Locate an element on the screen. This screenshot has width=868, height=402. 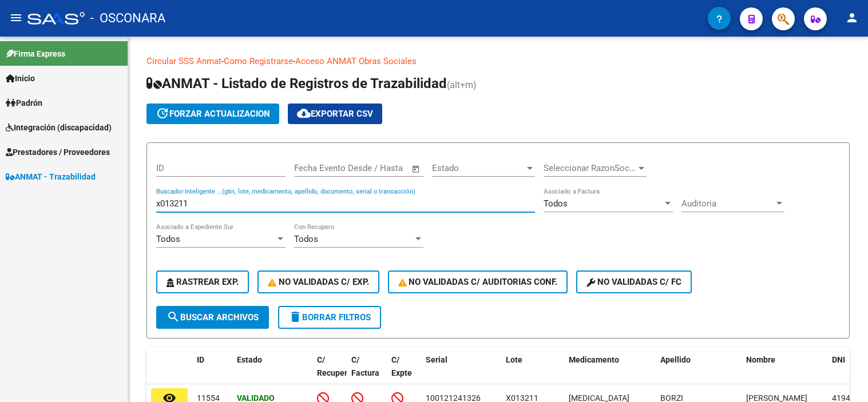
span: DNI is located at coordinates (838, 360).